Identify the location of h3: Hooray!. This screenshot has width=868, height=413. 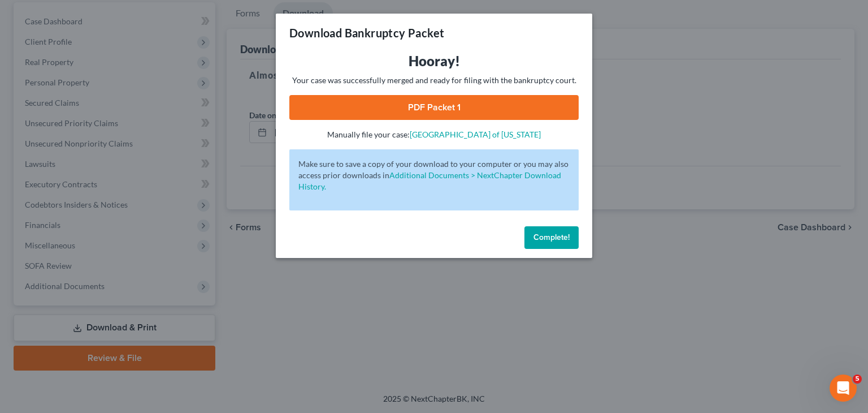
(434, 61).